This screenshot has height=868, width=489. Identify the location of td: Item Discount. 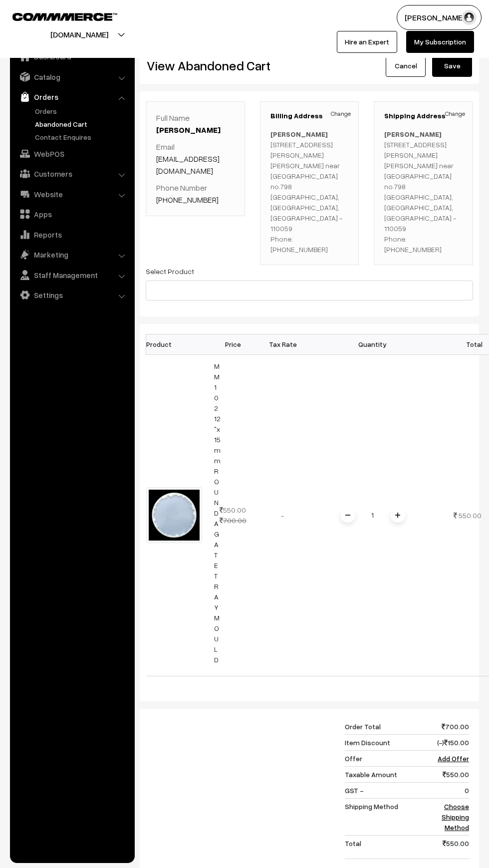
(387, 742).